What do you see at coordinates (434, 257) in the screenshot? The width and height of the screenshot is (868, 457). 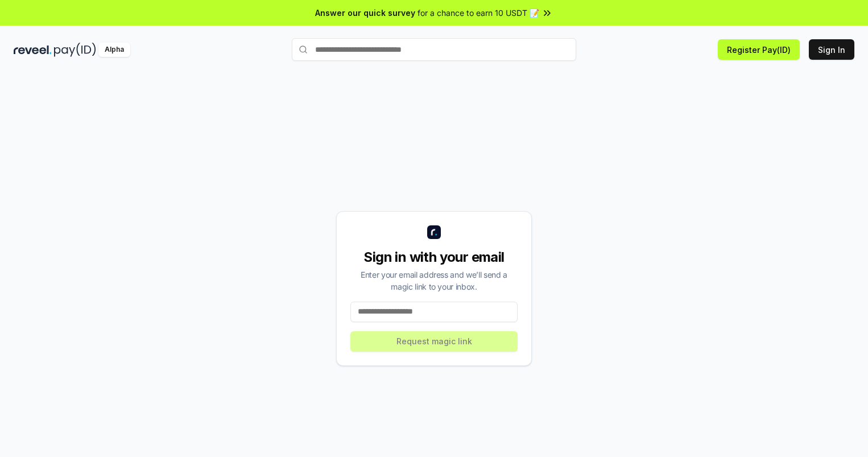 I see `div: Sign in with your email` at bounding box center [434, 257].